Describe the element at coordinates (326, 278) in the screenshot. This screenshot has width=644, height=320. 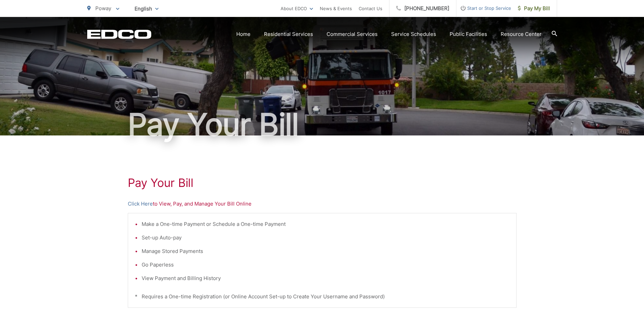
I see `li: View Payment and Billing History` at that location.